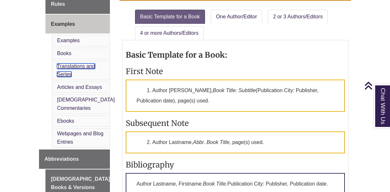 This screenshot has height=192, width=390. I want to click on a: One Author/Editor, so click(236, 17).